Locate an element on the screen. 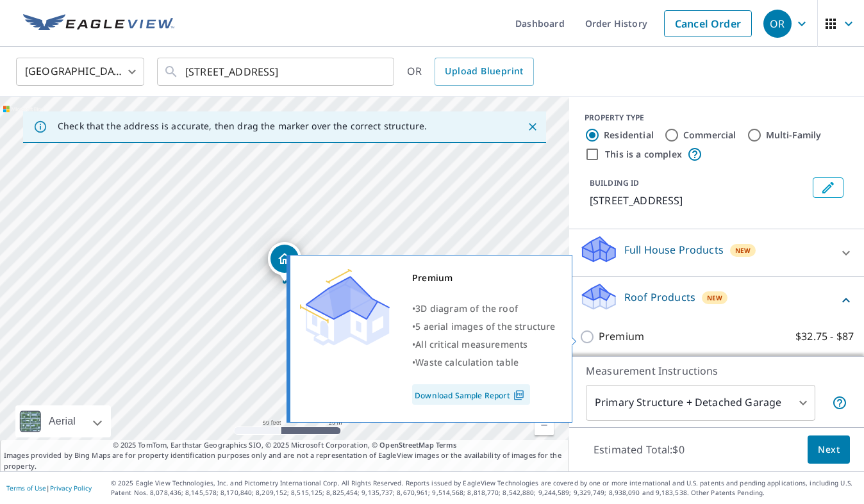 This screenshot has height=504, width=864. img: Premium is located at coordinates (345, 308).